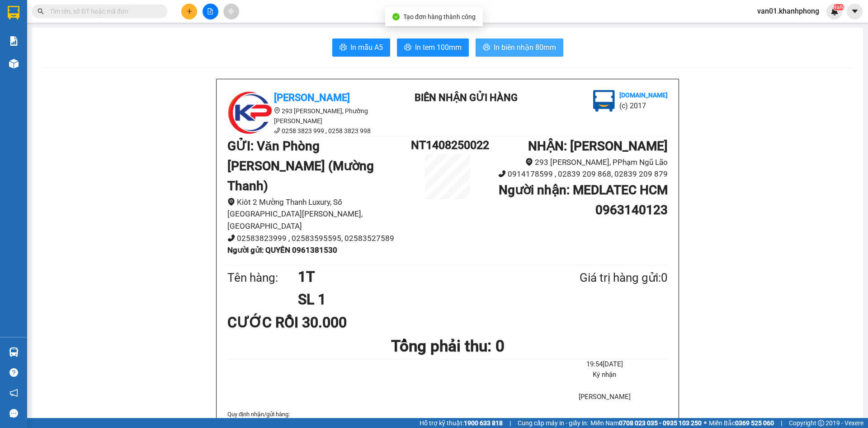 Image resolution: width=868 pixels, height=428 pixels. Describe the element at coordinates (396, 17) in the screenshot. I see `span: check-circle` at that location.